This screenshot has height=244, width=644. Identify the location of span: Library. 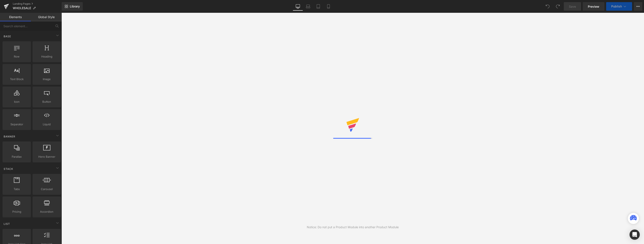
(75, 6).